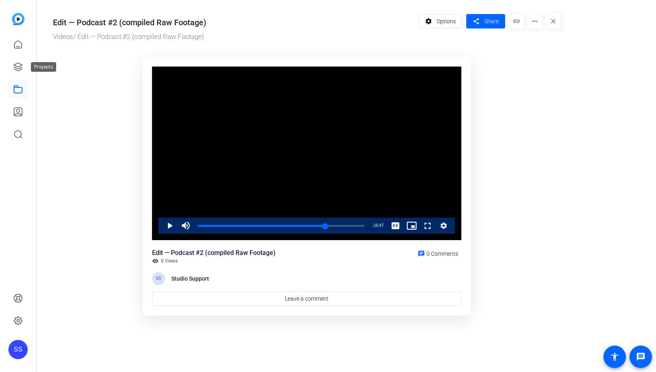 This screenshot has width=656, height=372. I want to click on mat-icon: visibility, so click(155, 261).